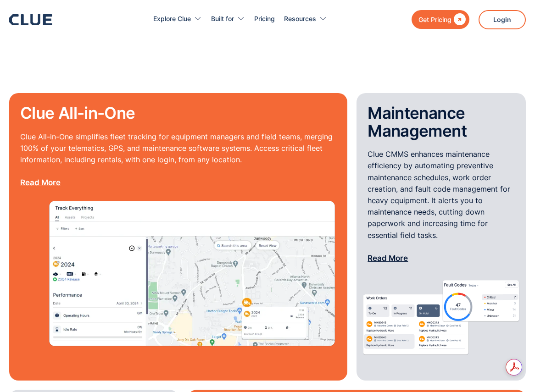  What do you see at coordinates (178, 160) in the screenshot?
I see `p: Clue All-in-One simplifies fleet tracking for equipment managers and field teams, merging 100% of...` at bounding box center [178, 160].